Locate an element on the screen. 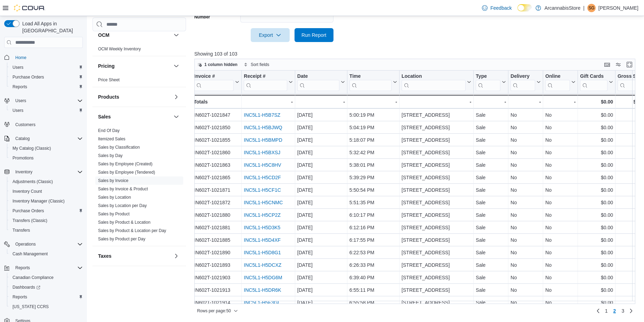 Image resolution: width=644 pixels, height=322 pixels. span: Customers is located at coordinates (25, 125).